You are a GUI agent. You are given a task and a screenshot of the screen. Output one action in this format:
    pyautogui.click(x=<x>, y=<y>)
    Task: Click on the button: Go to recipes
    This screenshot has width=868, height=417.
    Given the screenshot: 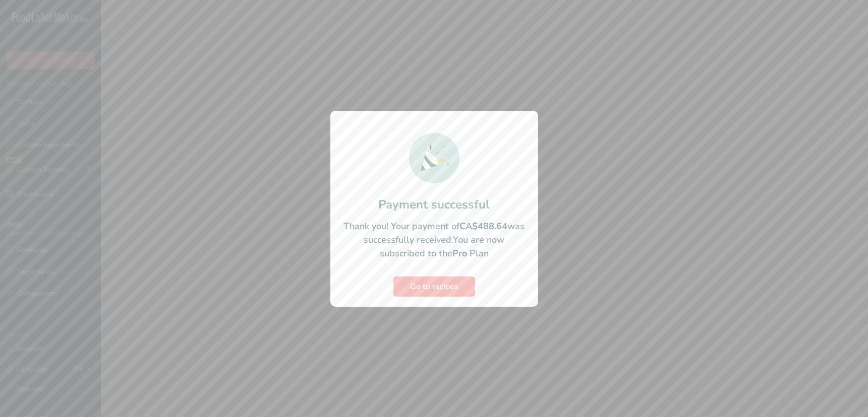 What is the action you would take?
    pyautogui.click(x=434, y=287)
    